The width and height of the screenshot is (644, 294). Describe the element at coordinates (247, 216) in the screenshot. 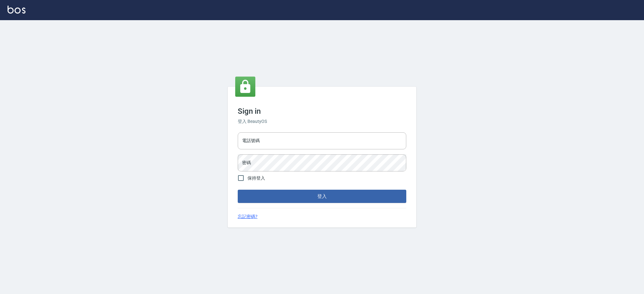

I see `a: 忘記密碼?` at that location.